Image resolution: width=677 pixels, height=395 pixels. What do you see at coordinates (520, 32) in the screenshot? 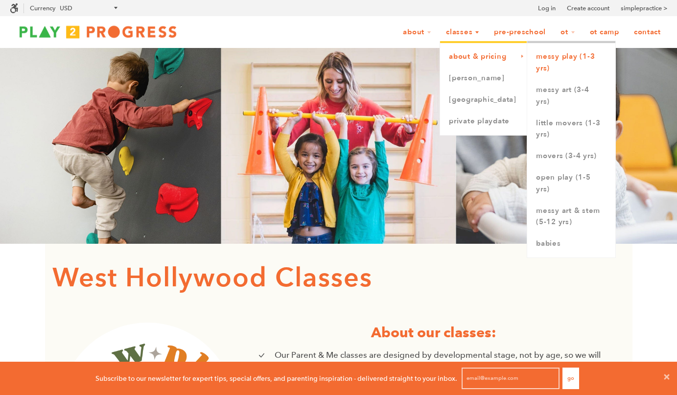
I see `a: Pre-Preschool` at bounding box center [520, 32].